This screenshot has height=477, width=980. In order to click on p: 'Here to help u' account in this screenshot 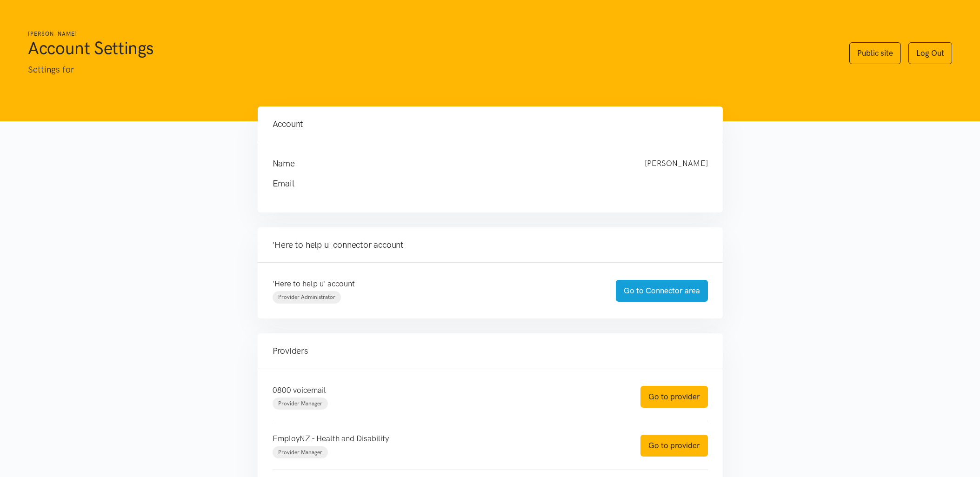, I will do `click(435, 283)`.